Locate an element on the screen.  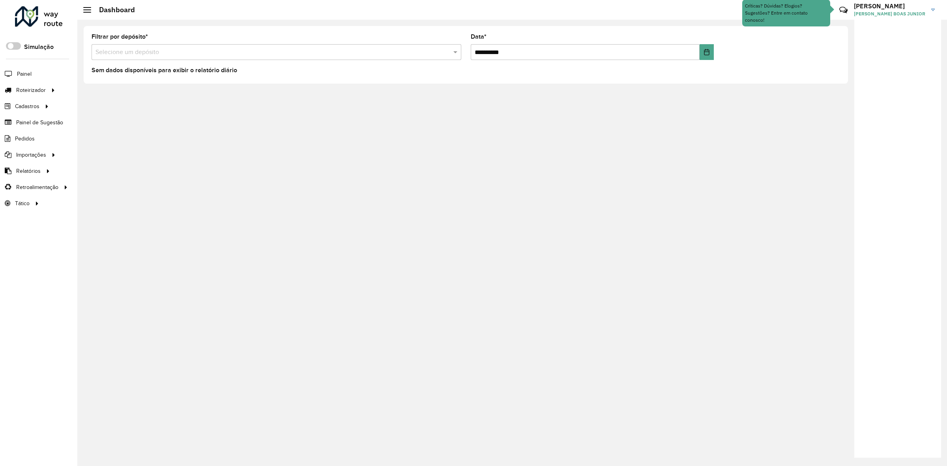
label: Data is located at coordinates (479, 37).